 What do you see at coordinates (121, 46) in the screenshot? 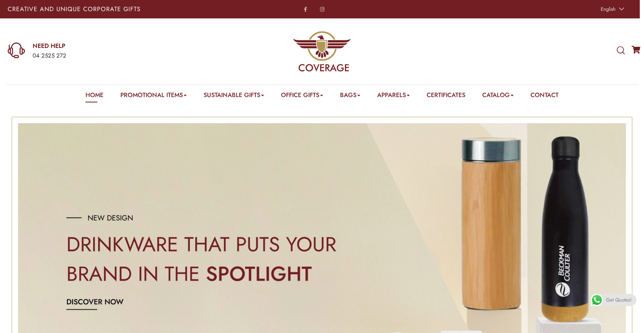
I see `h3: NEED HELP` at bounding box center [121, 46].